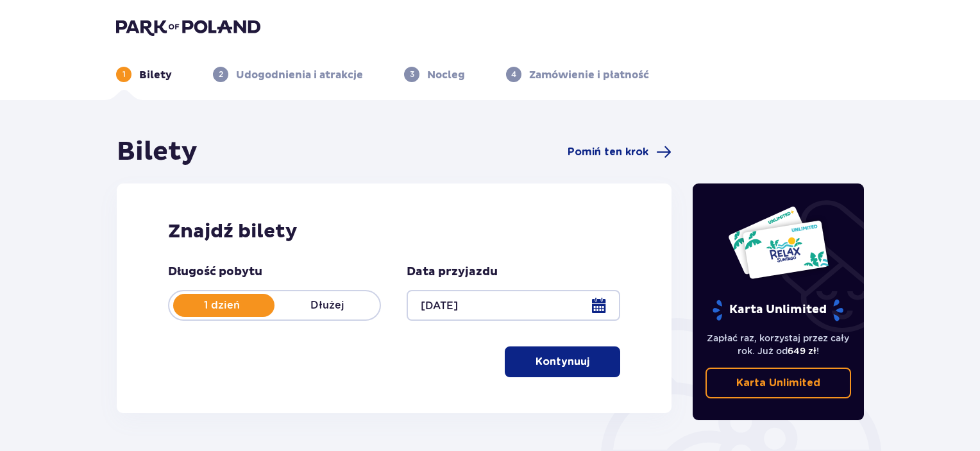 The height and width of the screenshot is (451, 980). Describe the element at coordinates (144, 74) in the screenshot. I see `div: 1Bilety` at that location.